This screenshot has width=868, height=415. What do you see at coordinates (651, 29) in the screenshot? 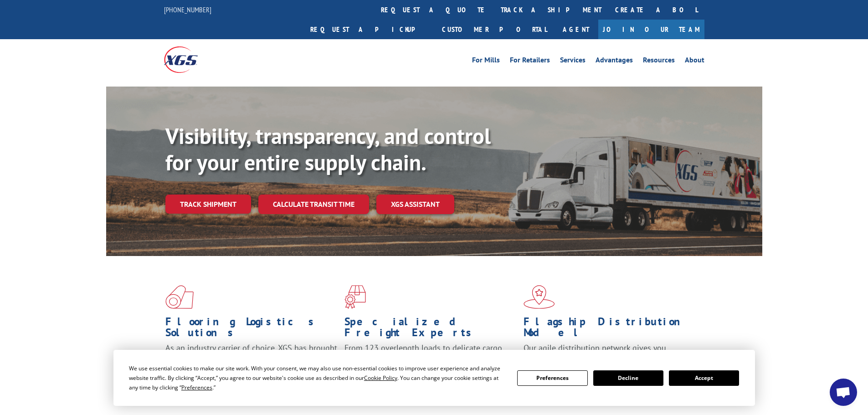
I see `a: Join Our Team` at bounding box center [651, 29].